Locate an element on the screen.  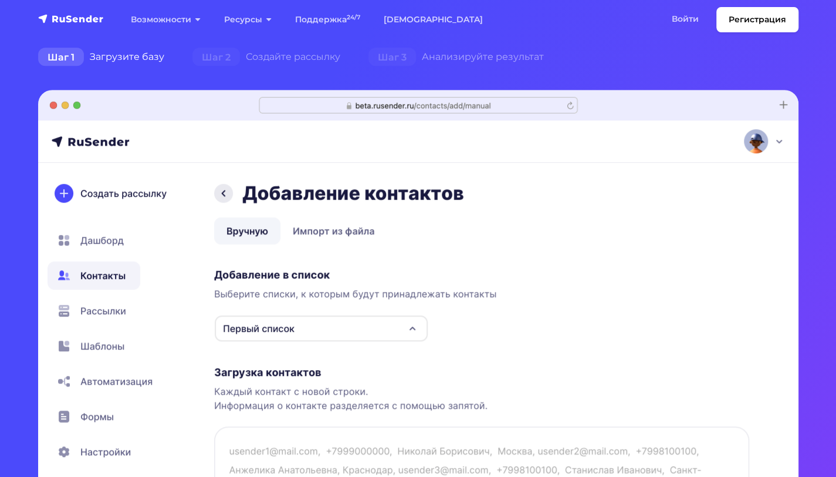
span: Шаг 1 is located at coordinates (61, 57).